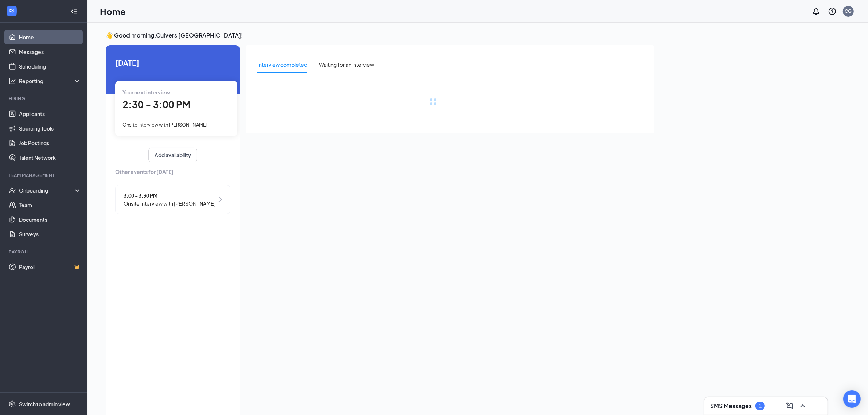 The height and width of the screenshot is (415, 868). What do you see at coordinates (146, 92) in the screenshot?
I see `span: Your next interview` at bounding box center [146, 92].